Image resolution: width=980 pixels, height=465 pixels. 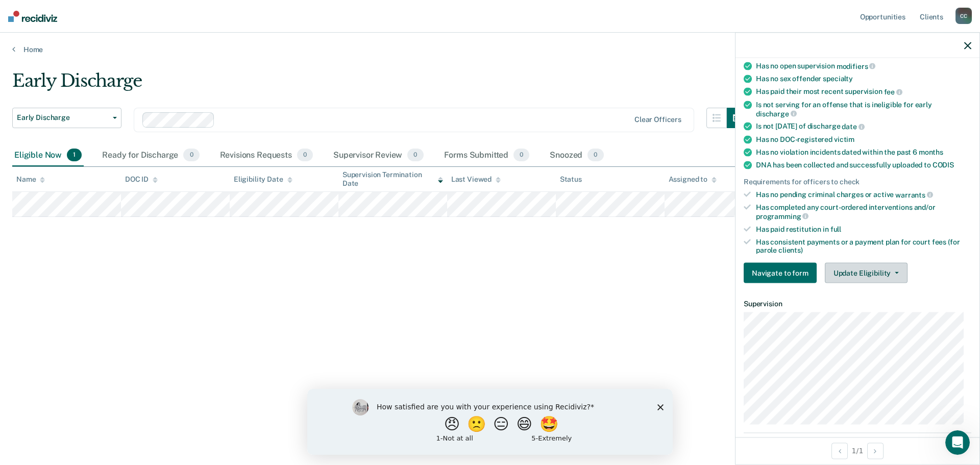 What do you see at coordinates (378, 156) in the screenshot?
I see `div: Supervisor Review` at bounding box center [378, 156].